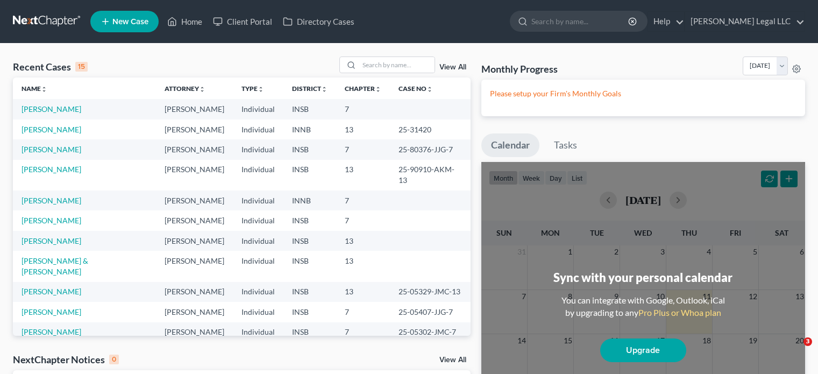 The image size is (818, 374). I want to click on a: Pro Plus or Whoa plan, so click(679, 312).